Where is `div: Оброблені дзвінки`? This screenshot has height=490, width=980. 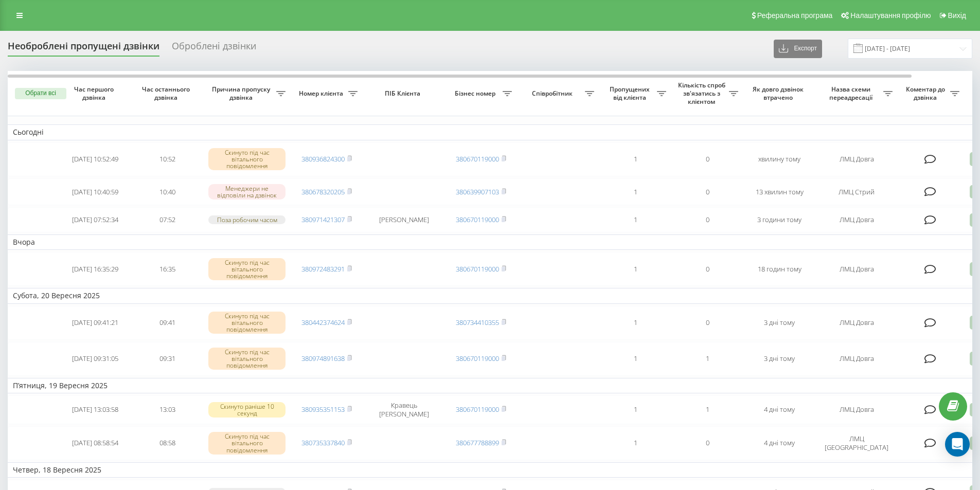 div: Оброблені дзвінки is located at coordinates (214, 48).